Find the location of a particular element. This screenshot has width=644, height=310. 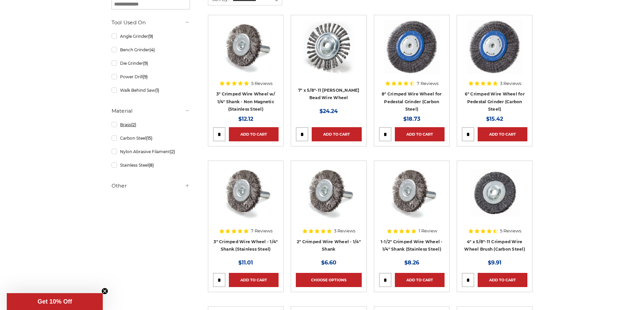

span: $18.73 is located at coordinates (412, 119).